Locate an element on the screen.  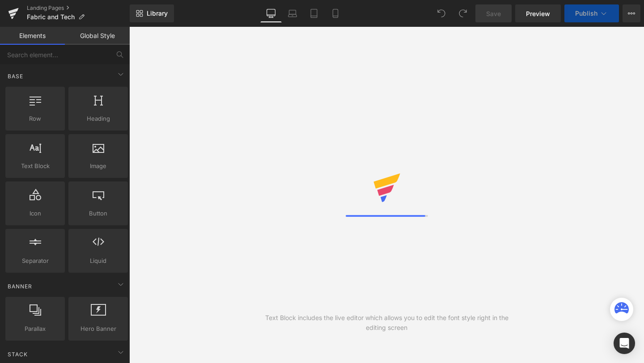
span: Stack is located at coordinates (17, 354).